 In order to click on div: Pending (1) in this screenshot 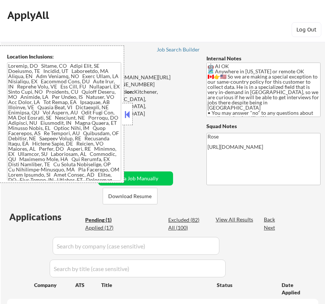, I will do `click(104, 220)`.